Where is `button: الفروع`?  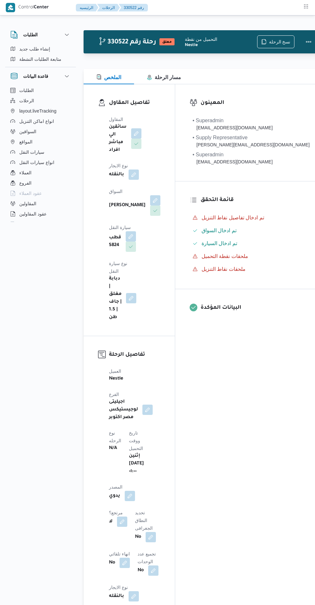
button: الفروع is located at coordinates (41, 183).